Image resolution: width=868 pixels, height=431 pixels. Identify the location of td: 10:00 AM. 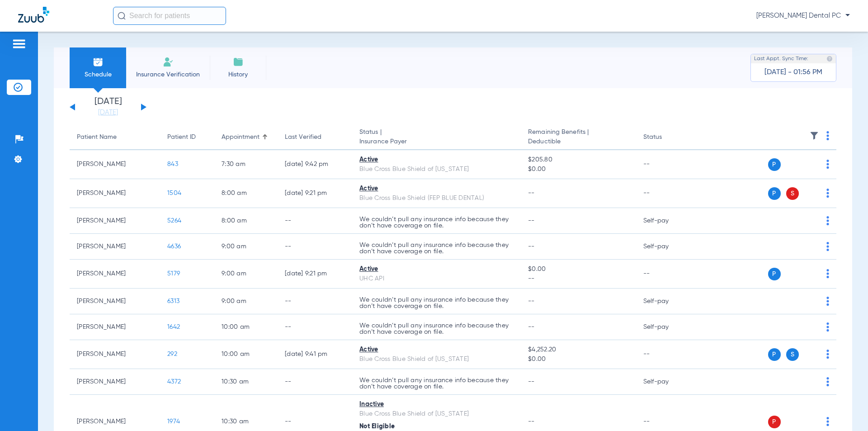
(246, 327).